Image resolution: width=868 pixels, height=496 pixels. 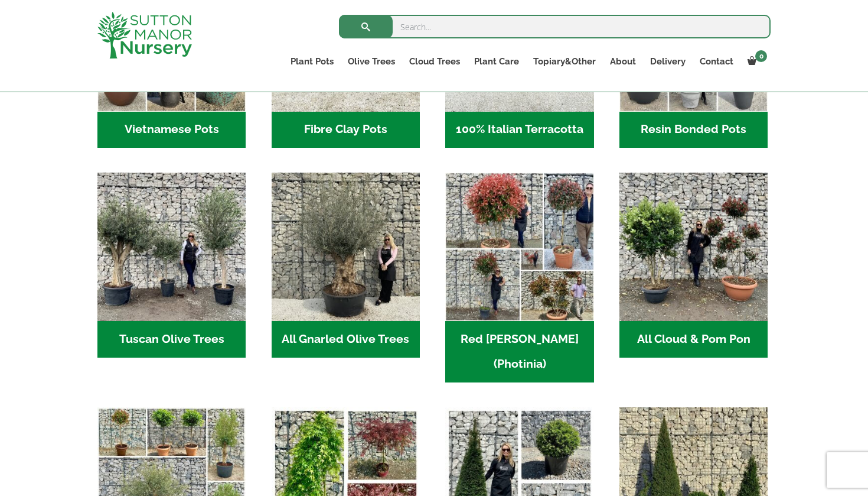 I want to click on h2: Resin Bonded Pots, so click(x=693, y=130).